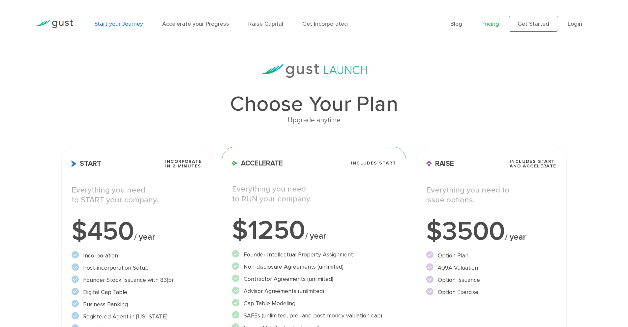 The width and height of the screenshot is (628, 327). What do you see at coordinates (314, 315) in the screenshot?
I see `li: SAFEs (unlimited, pre- and post-money valuation cap)` at bounding box center [314, 315].